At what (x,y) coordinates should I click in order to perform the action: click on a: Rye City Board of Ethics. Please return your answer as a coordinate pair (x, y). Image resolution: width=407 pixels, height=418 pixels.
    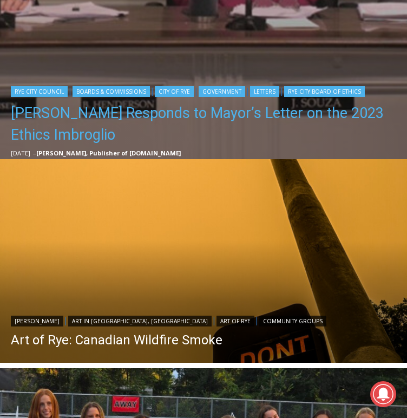
    Looking at the image, I should click on (324, 92).